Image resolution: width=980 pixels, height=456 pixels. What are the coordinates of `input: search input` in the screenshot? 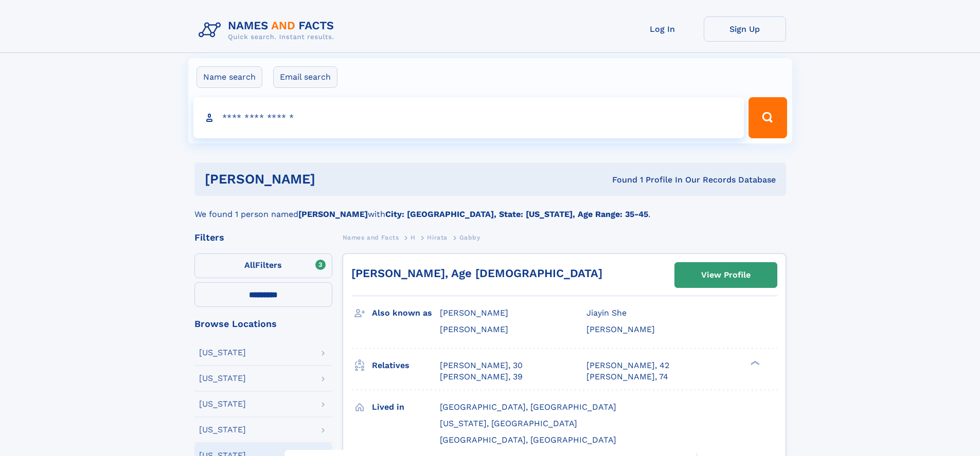 It's located at (469, 117).